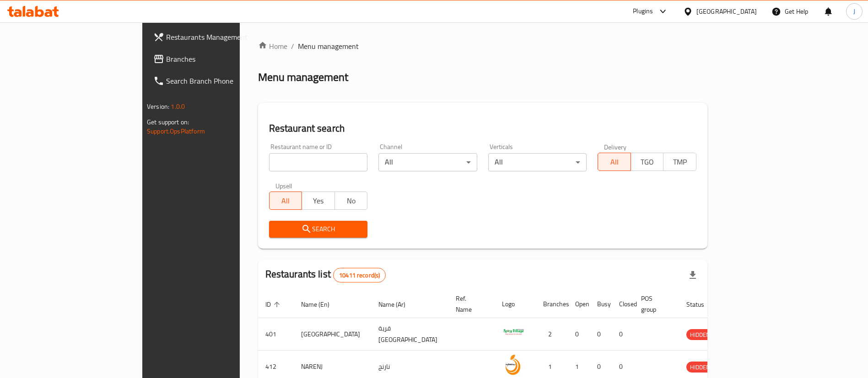  What do you see at coordinates (217, 59) in the screenshot?
I see `a: Branches` at bounding box center [217, 59].